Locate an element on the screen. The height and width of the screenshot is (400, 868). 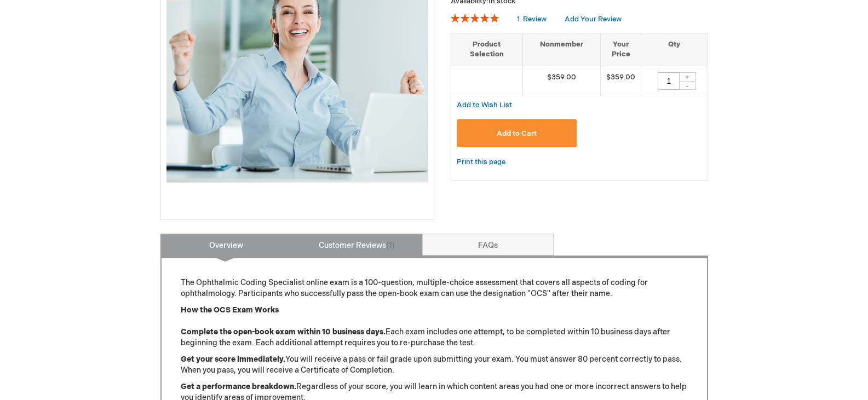
th: Nonmember is located at coordinates (561, 49).